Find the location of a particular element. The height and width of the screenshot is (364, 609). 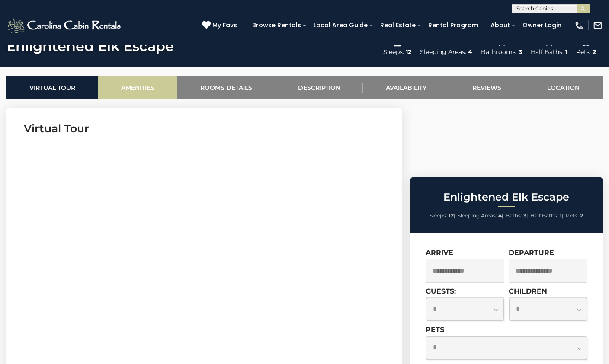

span: Sleeping Areas: is located at coordinates (477, 215).